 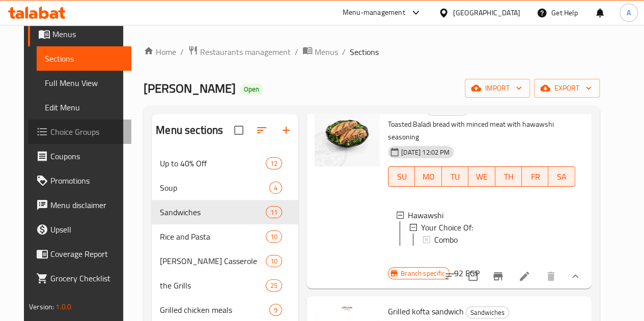 What do you see at coordinates (524, 277) in the screenshot?
I see `a: Edit menu item` at bounding box center [524, 277].